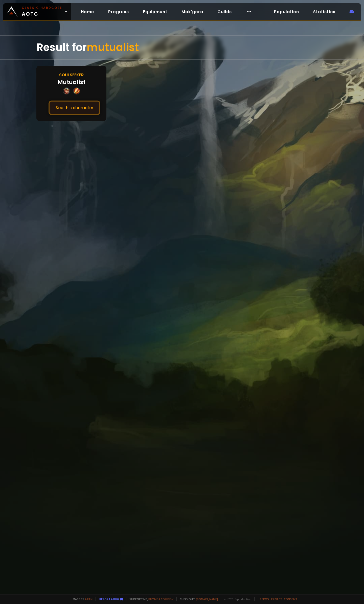  I want to click on a: Buy me a coffee, so click(161, 599).